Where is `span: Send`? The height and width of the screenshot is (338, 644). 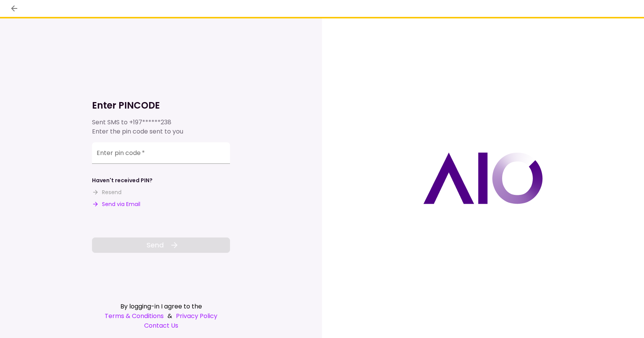
span: Send is located at coordinates (155, 245).